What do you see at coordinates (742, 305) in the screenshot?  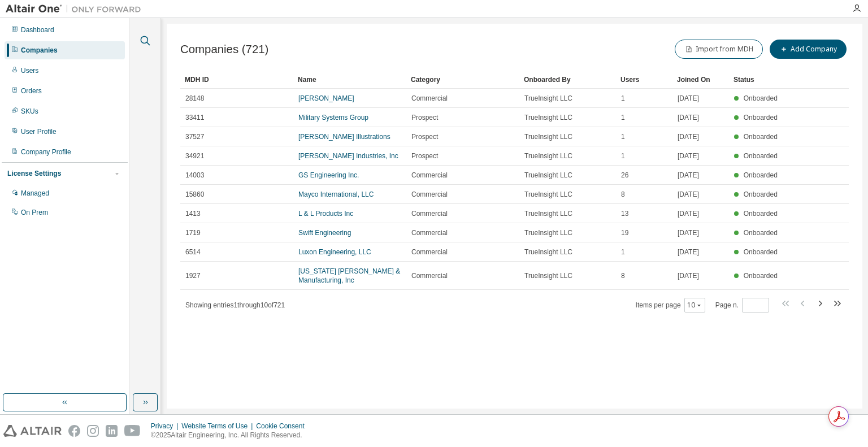 I see `span: Page n.` at bounding box center [742, 305].